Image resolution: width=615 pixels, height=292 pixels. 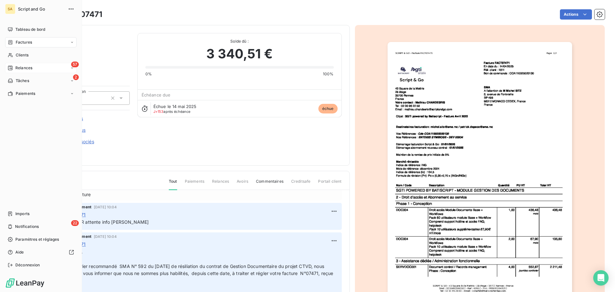 I want to click on span: Creditsafe, so click(x=301, y=184).